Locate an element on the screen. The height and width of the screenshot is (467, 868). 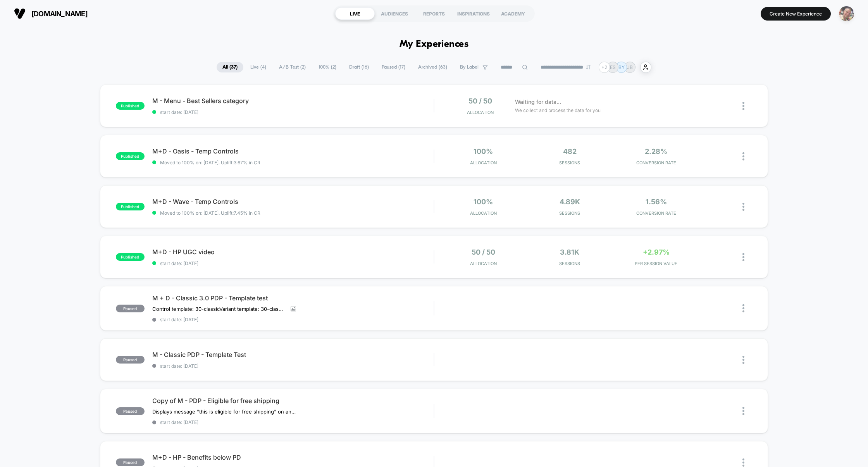
span: M - Menu - Best Sellers category is located at coordinates (293, 101).